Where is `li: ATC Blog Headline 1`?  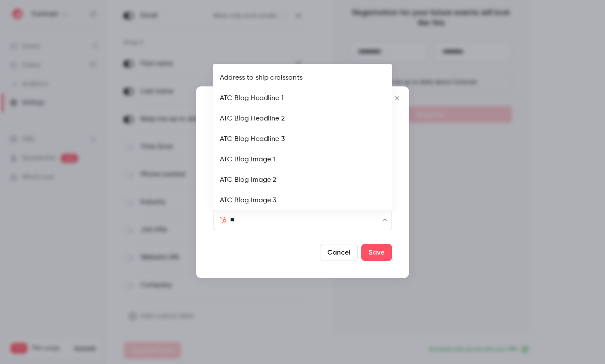 li: ATC Blog Headline 1 is located at coordinates (302, 99).